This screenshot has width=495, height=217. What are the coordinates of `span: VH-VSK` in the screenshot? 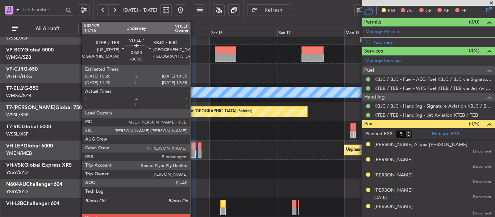 It's located at (15, 165).